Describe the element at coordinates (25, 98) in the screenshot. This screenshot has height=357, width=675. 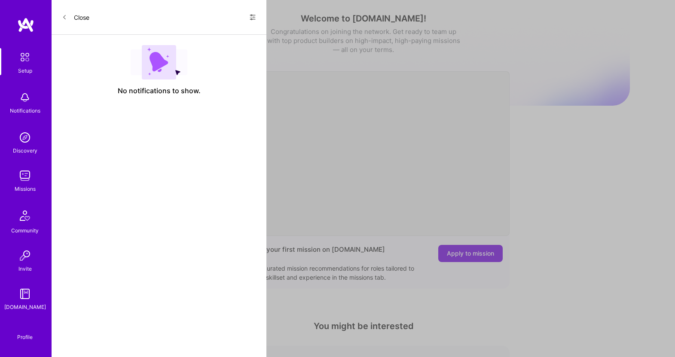
I see `img: bell` at that location.